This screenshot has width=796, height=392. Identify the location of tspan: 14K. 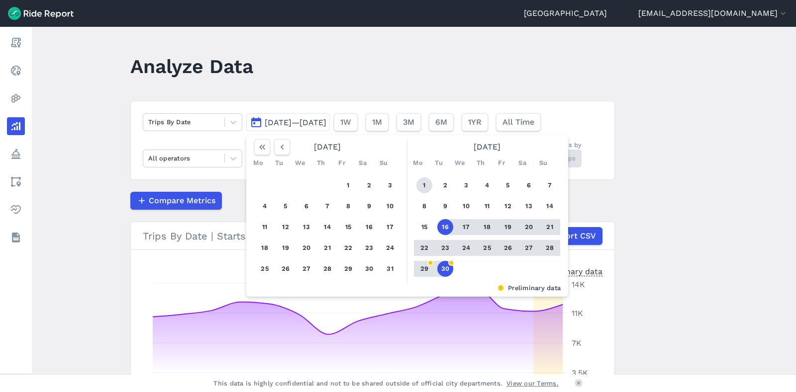
(578, 285).